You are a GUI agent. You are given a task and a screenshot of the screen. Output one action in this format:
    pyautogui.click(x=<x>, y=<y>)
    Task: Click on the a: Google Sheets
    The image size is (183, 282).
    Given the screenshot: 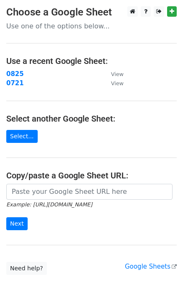 What is the action you would take?
    pyautogui.click(x=150, y=267)
    